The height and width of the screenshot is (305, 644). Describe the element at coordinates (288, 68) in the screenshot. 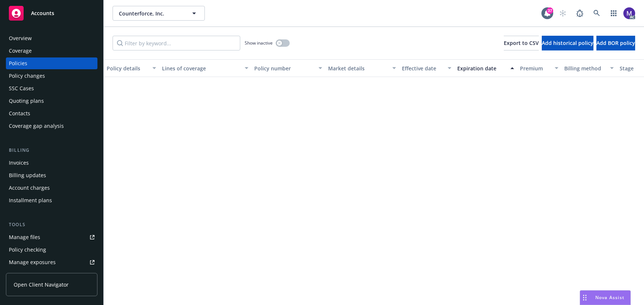

I see `button: Policy number` at that location.